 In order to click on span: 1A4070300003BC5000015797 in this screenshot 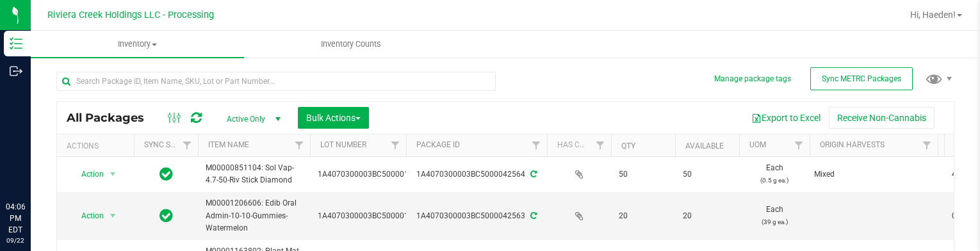, I will do `click(372, 174)`.